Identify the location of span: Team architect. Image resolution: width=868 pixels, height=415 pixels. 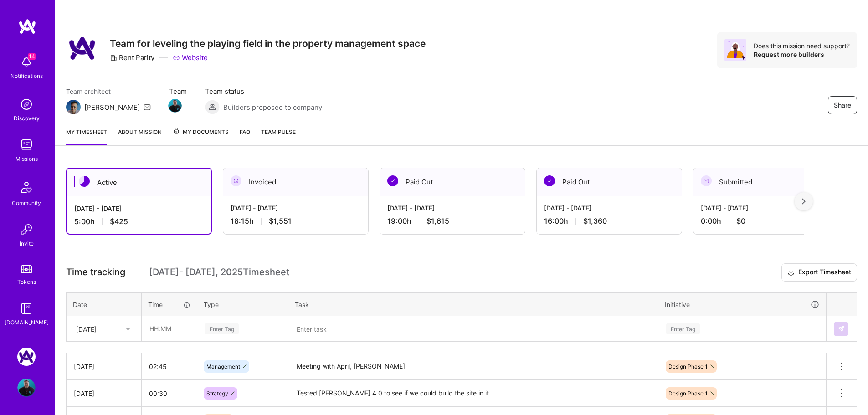
(108, 91).